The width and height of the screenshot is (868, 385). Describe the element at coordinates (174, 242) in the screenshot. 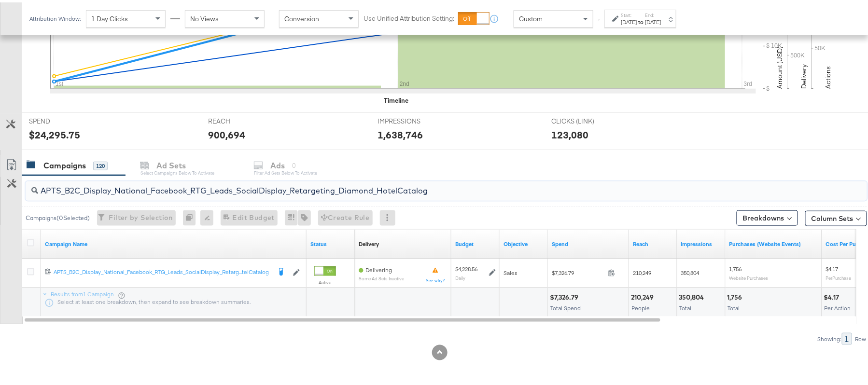

I see `a: Your campaign name.` at that location.